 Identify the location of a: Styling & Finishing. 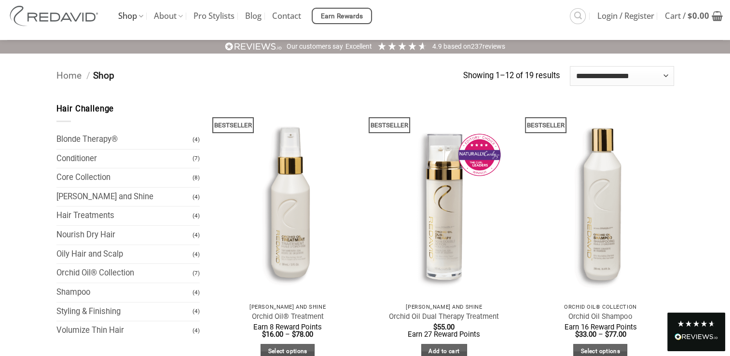
(124, 312).